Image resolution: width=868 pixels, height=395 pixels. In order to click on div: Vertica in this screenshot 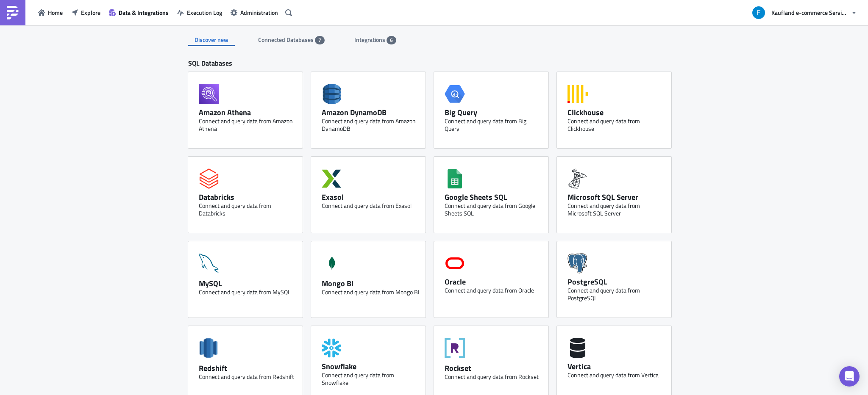, I will do `click(616, 366)`.